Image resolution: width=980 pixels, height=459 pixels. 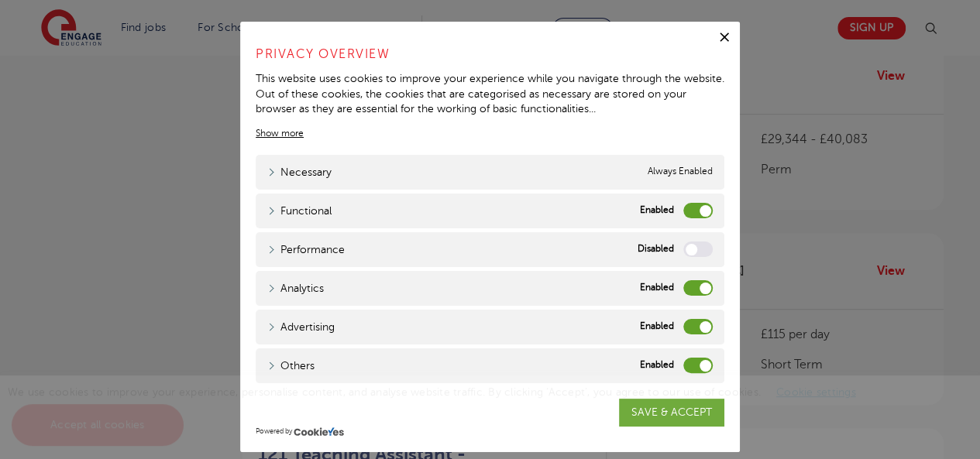 I want to click on a: Advertising, so click(x=300, y=327).